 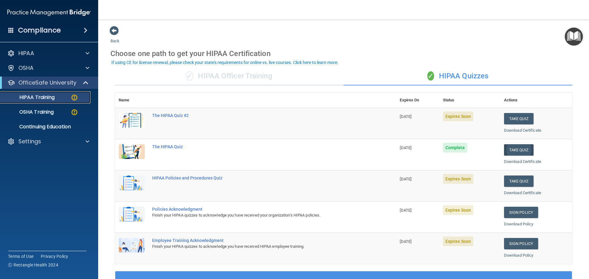 I want to click on div: If using CE for license renewal, please check your state's requirements for online vs. live cours..., so click(x=225, y=63).